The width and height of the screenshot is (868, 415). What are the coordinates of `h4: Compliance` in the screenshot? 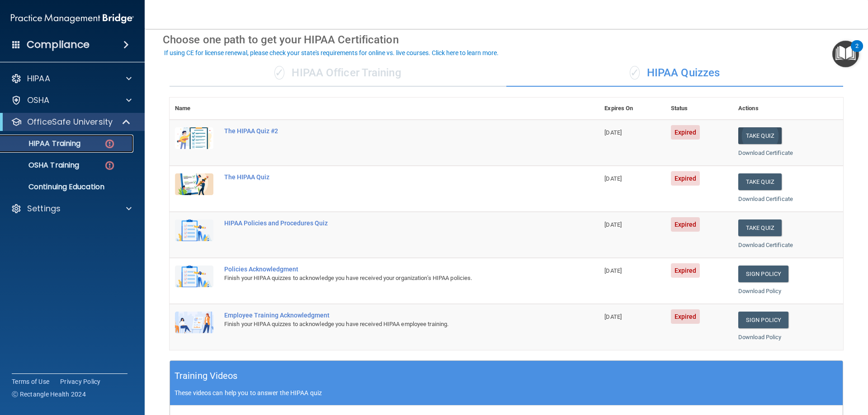 It's located at (58, 44).